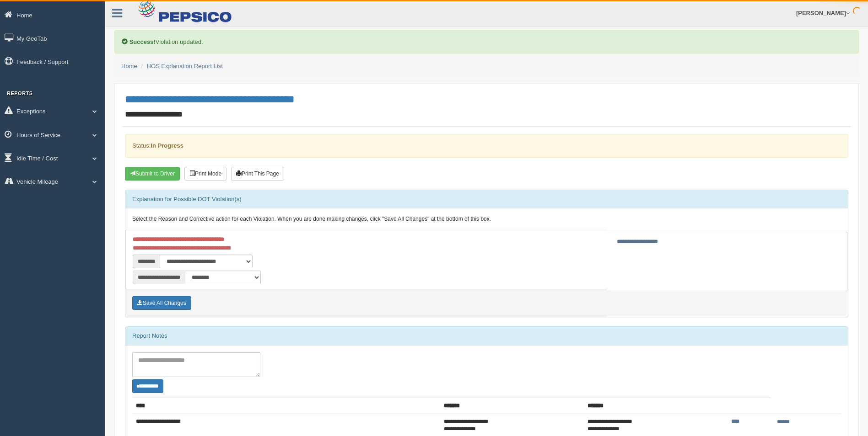 Image resolution: width=868 pixels, height=436 pixels. What do you see at coordinates (152, 174) in the screenshot?
I see `button: Submit To Driver` at bounding box center [152, 174].